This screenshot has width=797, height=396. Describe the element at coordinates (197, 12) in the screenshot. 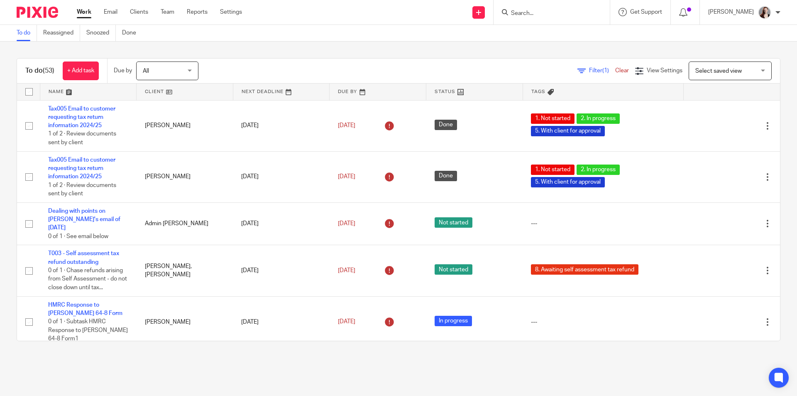

I see `a: Reports` at that location.